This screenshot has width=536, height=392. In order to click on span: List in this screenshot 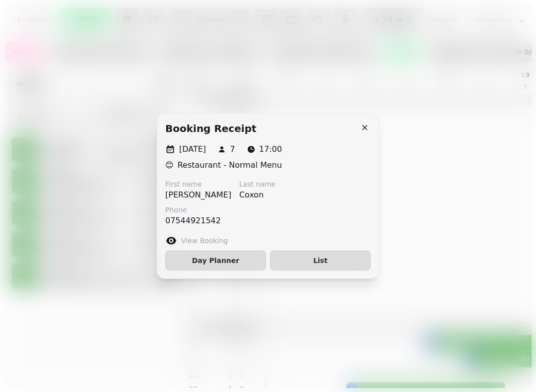, I will do `click(320, 260)`.